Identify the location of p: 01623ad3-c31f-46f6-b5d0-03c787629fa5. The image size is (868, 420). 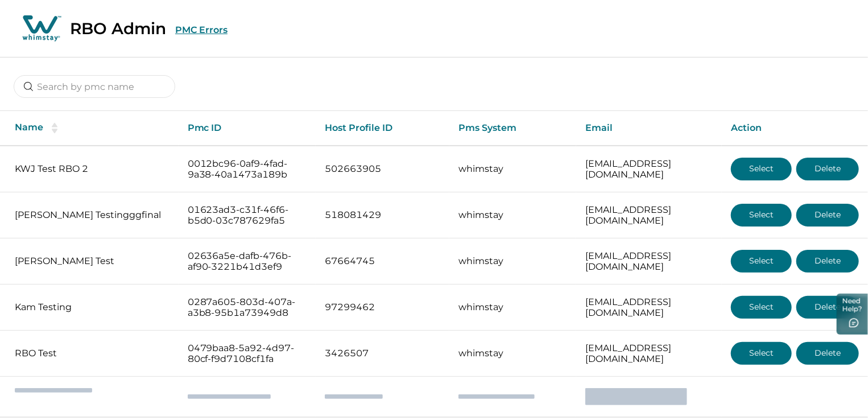
(248, 215).